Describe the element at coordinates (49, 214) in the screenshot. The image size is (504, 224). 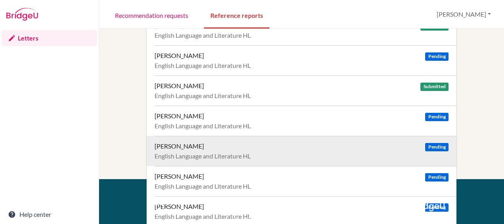
I see `a: Help center` at that location.